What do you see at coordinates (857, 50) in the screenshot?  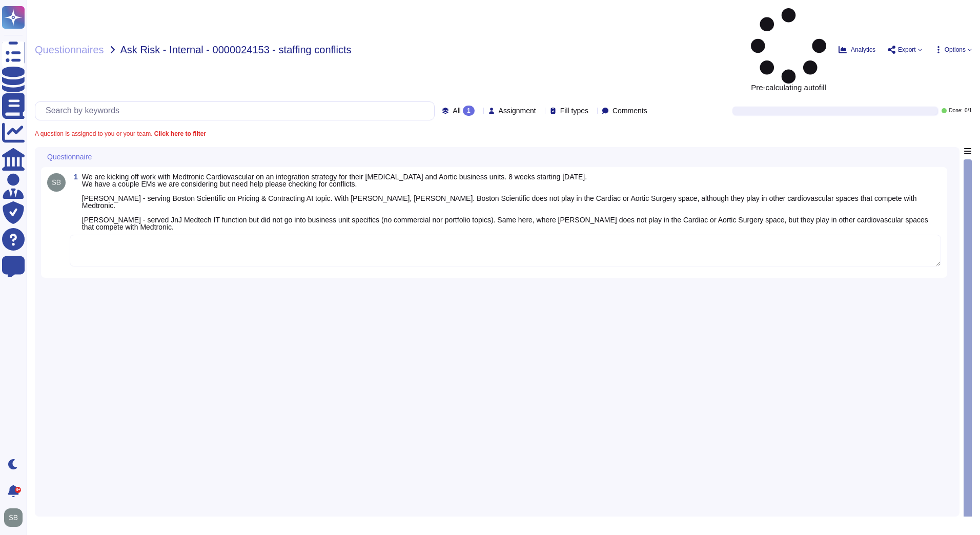 I see `button: Analytics` at bounding box center [857, 50].